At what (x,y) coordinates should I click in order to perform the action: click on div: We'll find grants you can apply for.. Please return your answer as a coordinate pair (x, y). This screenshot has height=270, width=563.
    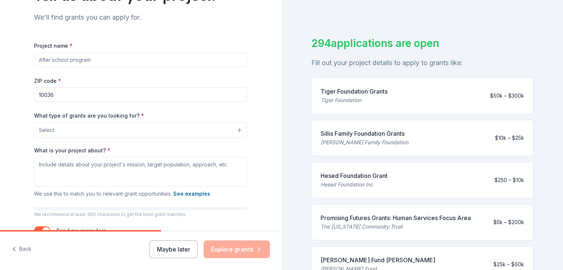
    Looking at the image, I should click on (141, 17).